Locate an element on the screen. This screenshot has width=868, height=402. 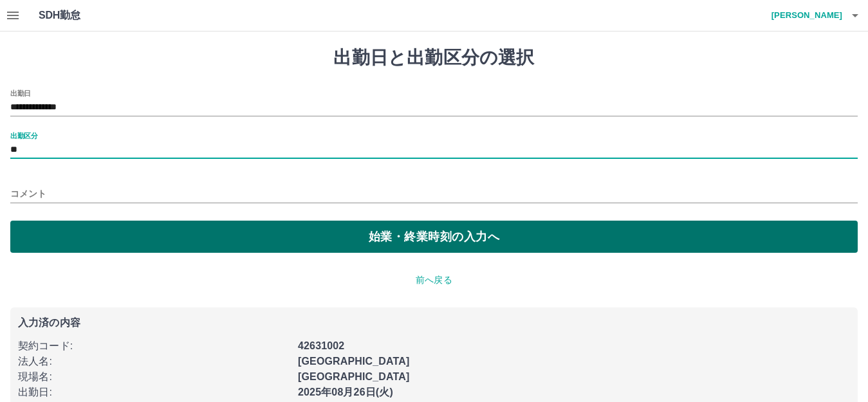
p: 前へ戻る is located at coordinates (434, 280).